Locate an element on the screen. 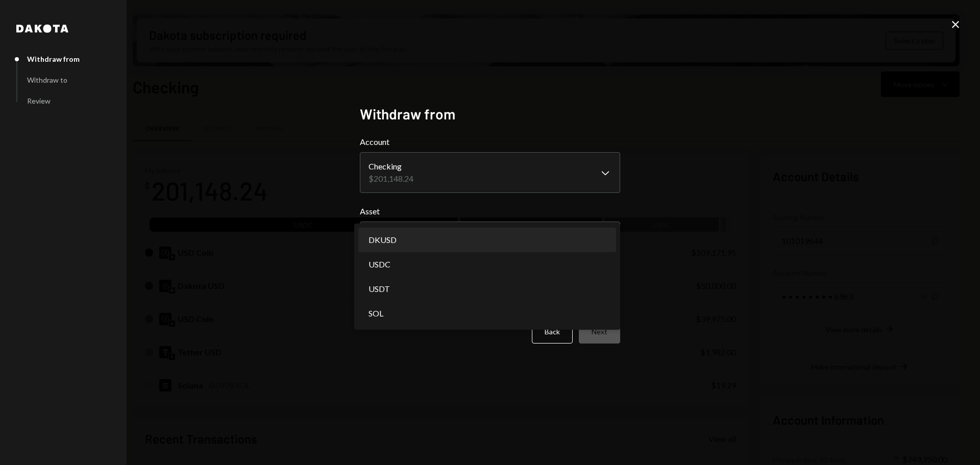 The height and width of the screenshot is (465, 980). label: Account is located at coordinates (490, 142).